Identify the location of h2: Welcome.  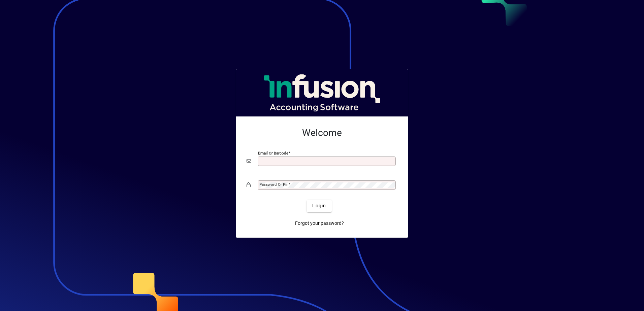
(322, 133).